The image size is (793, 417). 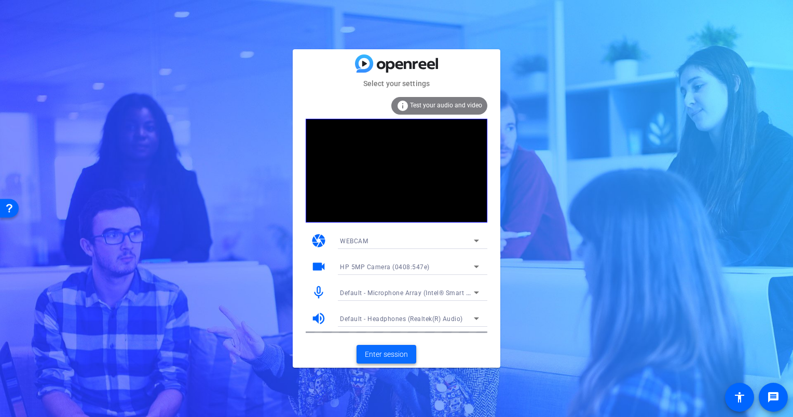 What do you see at coordinates (385, 267) in the screenshot?
I see `span: HP 5MP Camera (0408:547e)` at bounding box center [385, 267].